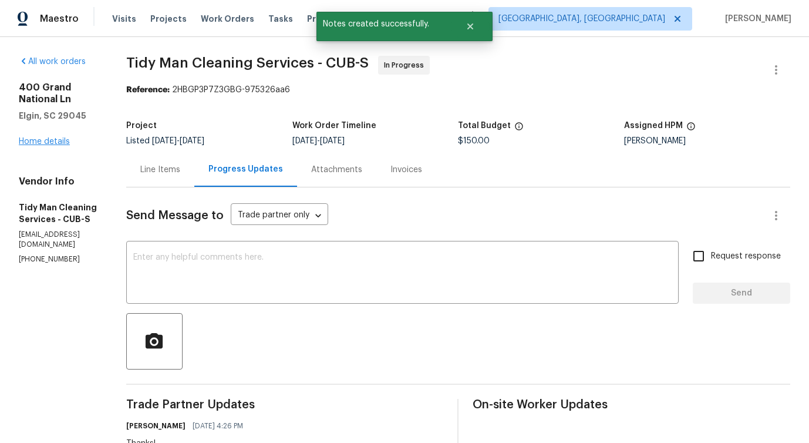 This screenshot has height=443, width=809. Describe the element at coordinates (691, 129) in the screenshot. I see `span: The hpm assigned to this work order.` at that location.